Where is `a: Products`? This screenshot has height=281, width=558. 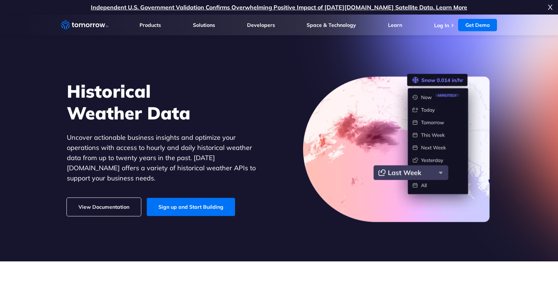
a: Products is located at coordinates (150, 25).